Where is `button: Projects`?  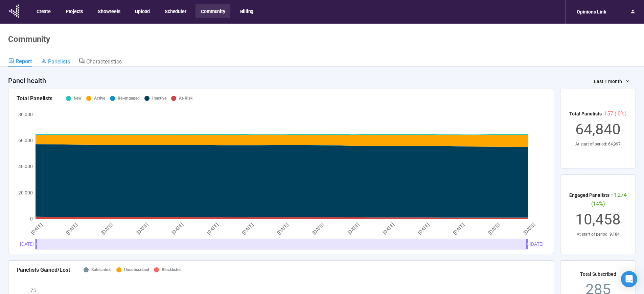
button: Projects is located at coordinates (74, 11).